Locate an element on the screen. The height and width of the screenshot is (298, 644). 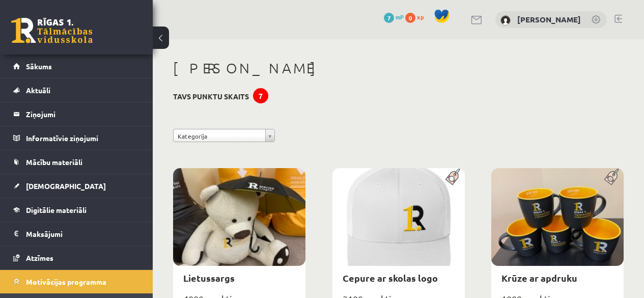
span: Mācību materiāli is located at coordinates (54, 162).